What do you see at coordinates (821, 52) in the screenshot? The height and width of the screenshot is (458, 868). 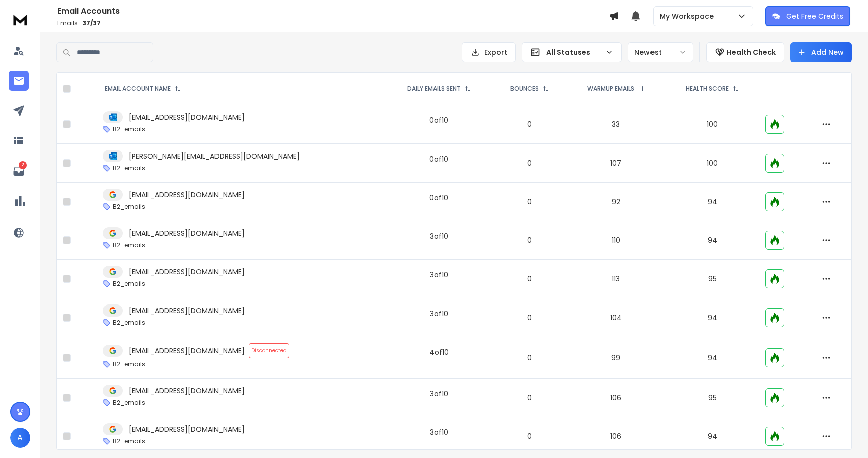 I see `button: Add New` at bounding box center [821, 52].